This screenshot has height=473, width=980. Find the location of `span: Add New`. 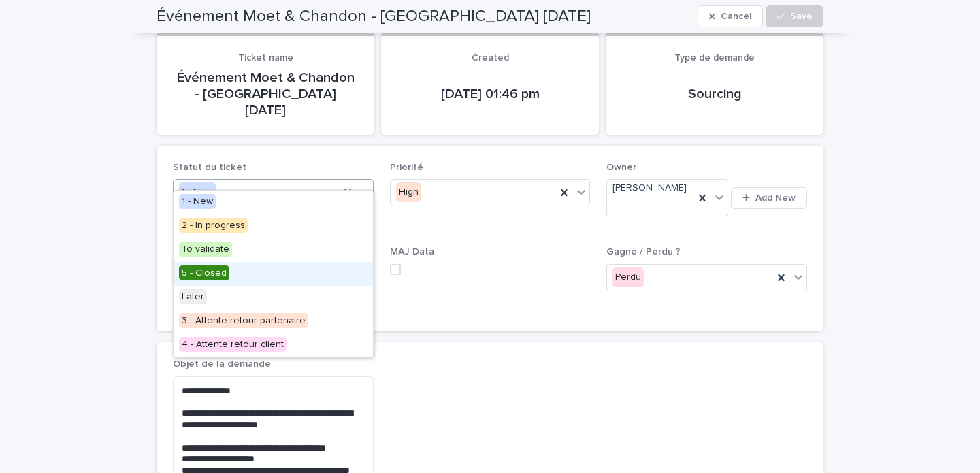

span: Add New is located at coordinates (775, 198).